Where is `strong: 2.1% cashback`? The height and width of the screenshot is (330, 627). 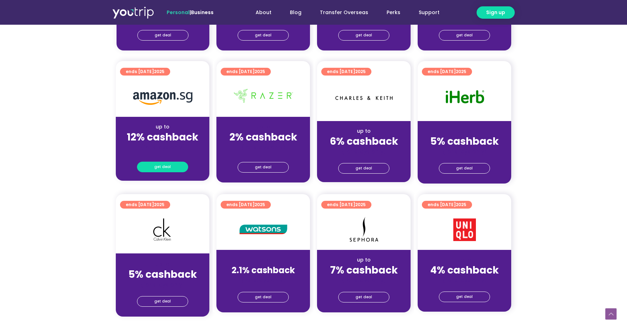
strong: 2.1% cashback is located at coordinates (263, 270).